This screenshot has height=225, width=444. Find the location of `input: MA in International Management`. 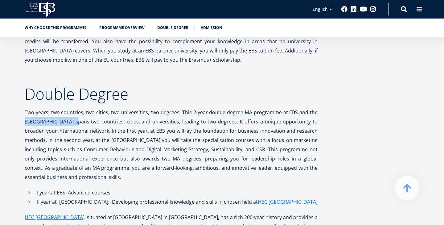

input: MA in International Management is located at coordinates (3, 88).